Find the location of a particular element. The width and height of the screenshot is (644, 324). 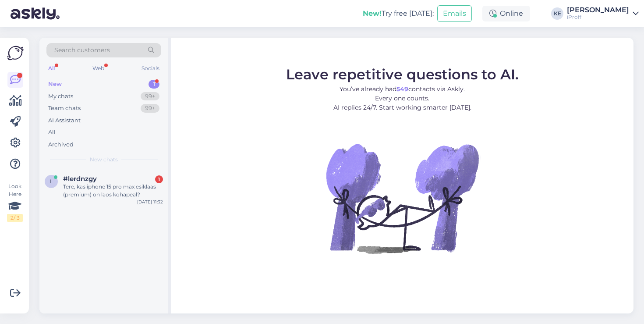

div: Socials is located at coordinates (150, 69).